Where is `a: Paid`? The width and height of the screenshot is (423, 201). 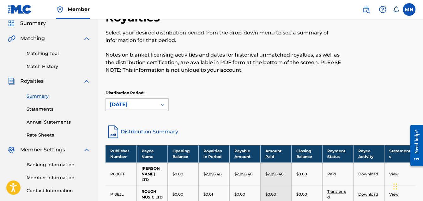
a: Paid is located at coordinates (331, 174).